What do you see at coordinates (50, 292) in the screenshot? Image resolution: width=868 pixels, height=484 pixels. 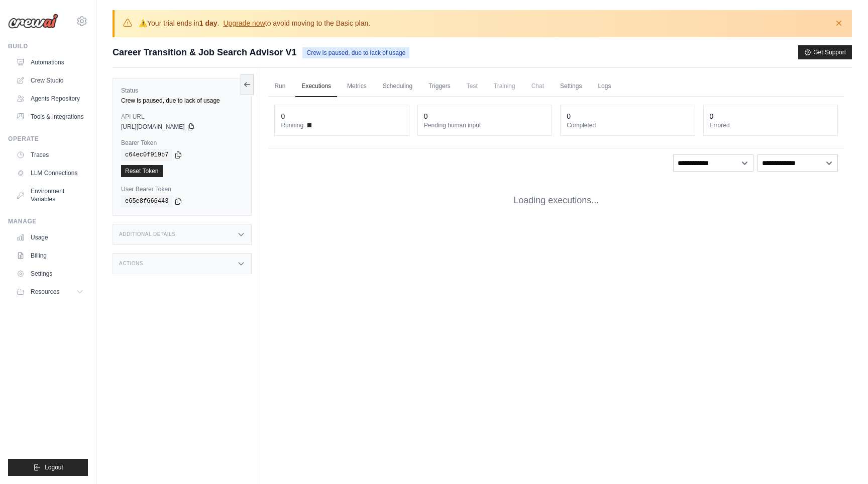 I see `button: Resources` at bounding box center [50, 292].